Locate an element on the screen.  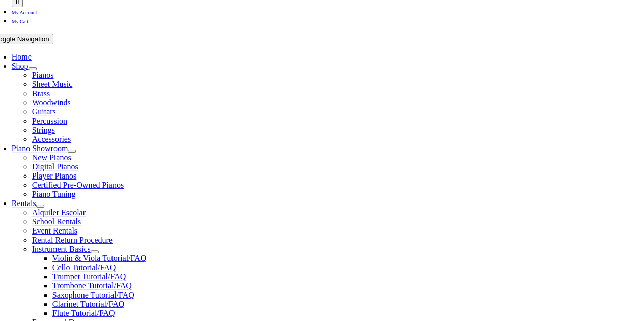
a: Certified Pre-Owned Pianos is located at coordinates (78, 184).